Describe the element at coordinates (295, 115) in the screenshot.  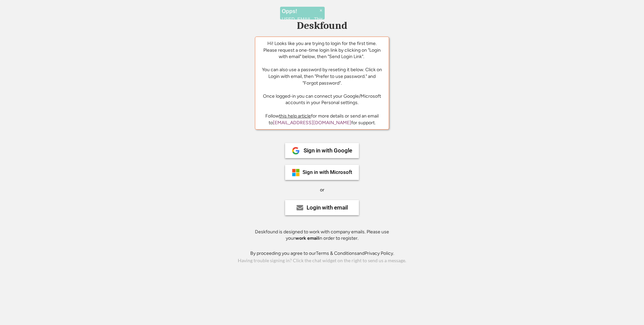
I see `a: this help article` at that location.